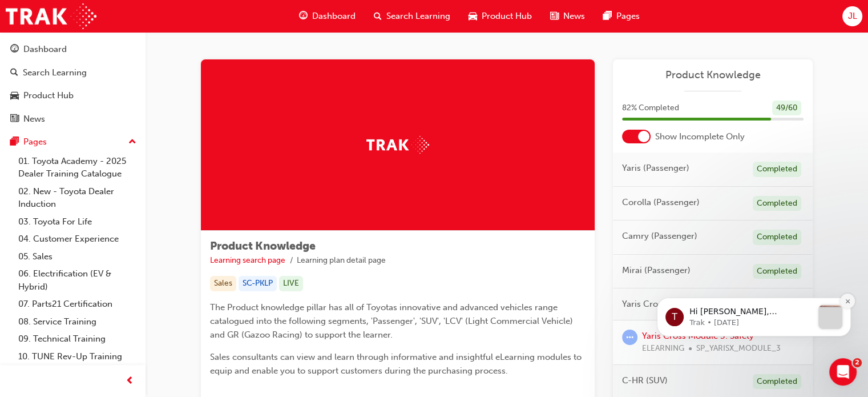 This screenshot has height=397, width=868. Describe the element at coordinates (660, 236) in the screenshot. I see `span: Camry (Passenger)` at that location.